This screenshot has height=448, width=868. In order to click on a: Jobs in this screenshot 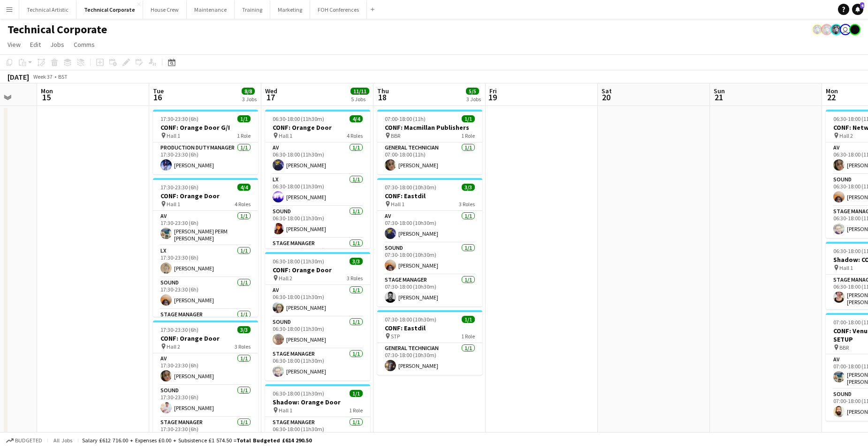, I will do `click(57, 45)`.